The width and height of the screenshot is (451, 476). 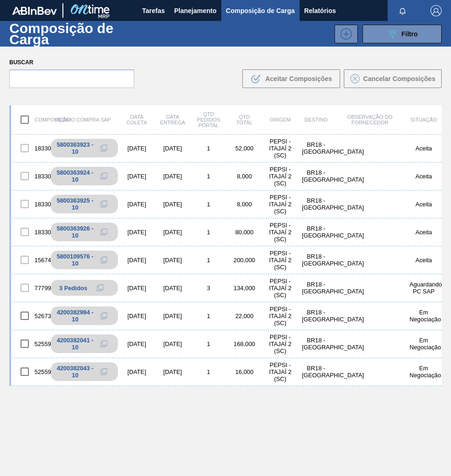 What do you see at coordinates (402, 11) in the screenshot?
I see `button: Notificações` at bounding box center [402, 11].